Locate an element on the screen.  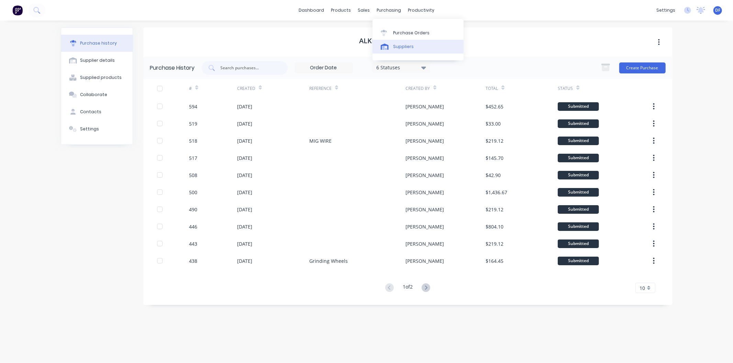
div: Settings is located at coordinates (89, 129).